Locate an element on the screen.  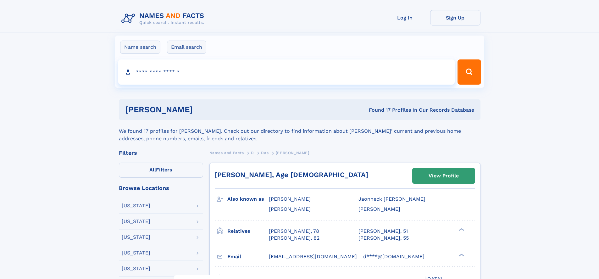
label: Email search is located at coordinates (186, 47).